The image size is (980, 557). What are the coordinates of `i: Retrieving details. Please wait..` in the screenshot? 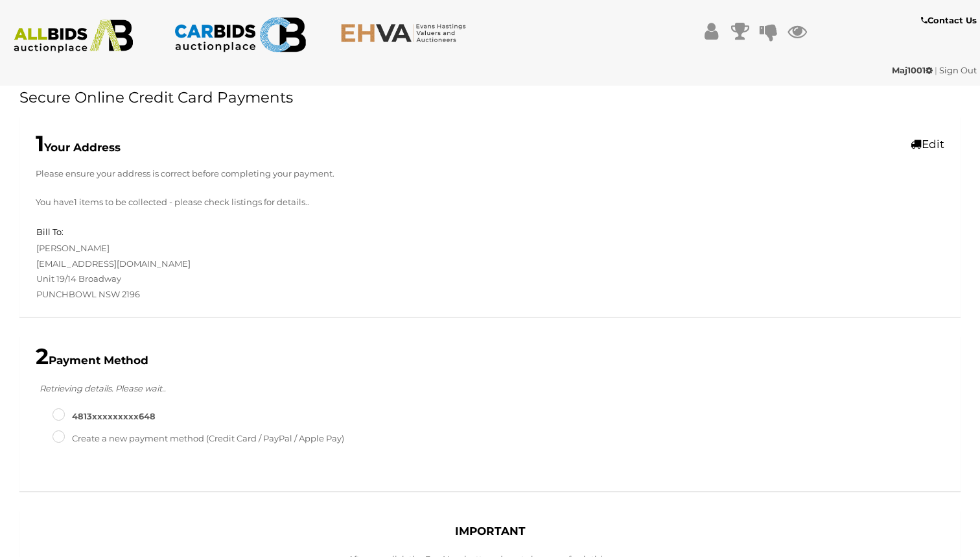 It's located at (102, 388).